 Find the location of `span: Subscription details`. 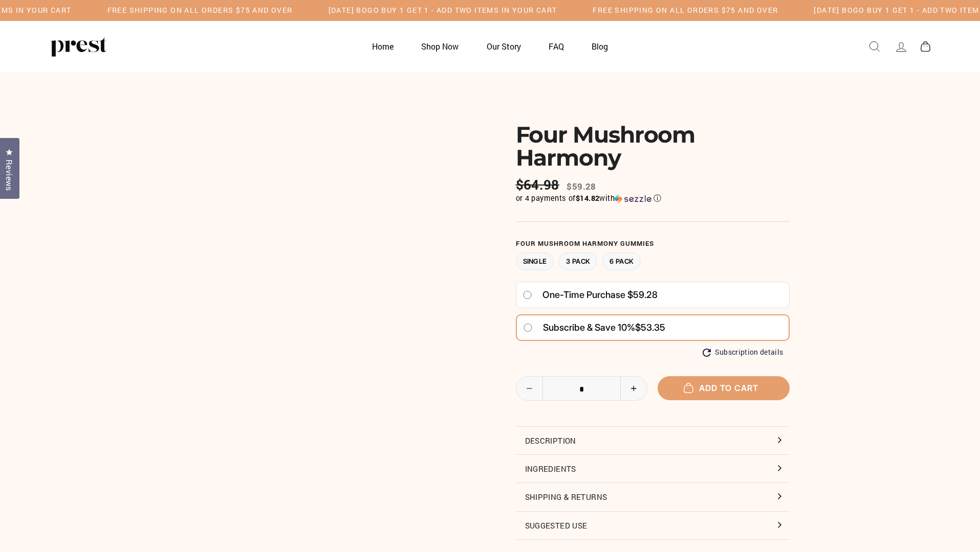

span: Subscription details is located at coordinates (750, 352).